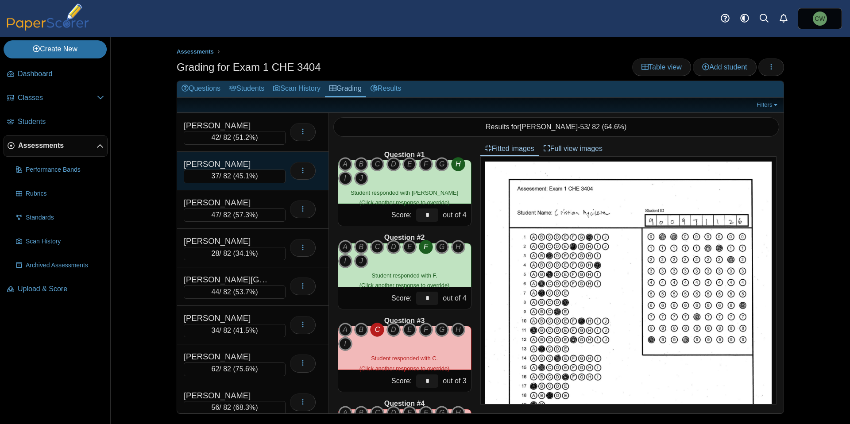 This screenshot has height=424, width=850. I want to click on span: 42, so click(216, 137).